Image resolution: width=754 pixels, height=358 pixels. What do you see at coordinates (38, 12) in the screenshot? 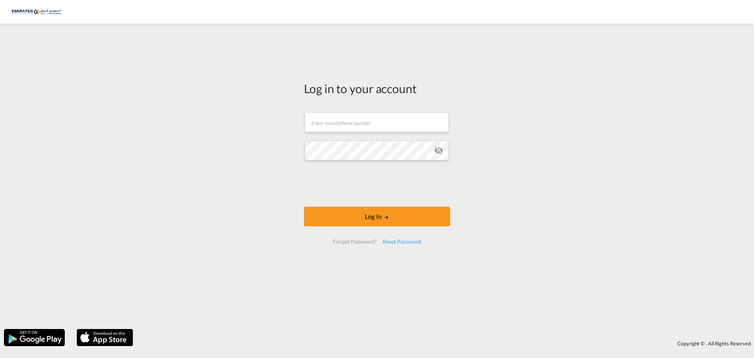
I see `img: c67187802a5a11ec94275b5db69a26e6.png` at bounding box center [38, 12].